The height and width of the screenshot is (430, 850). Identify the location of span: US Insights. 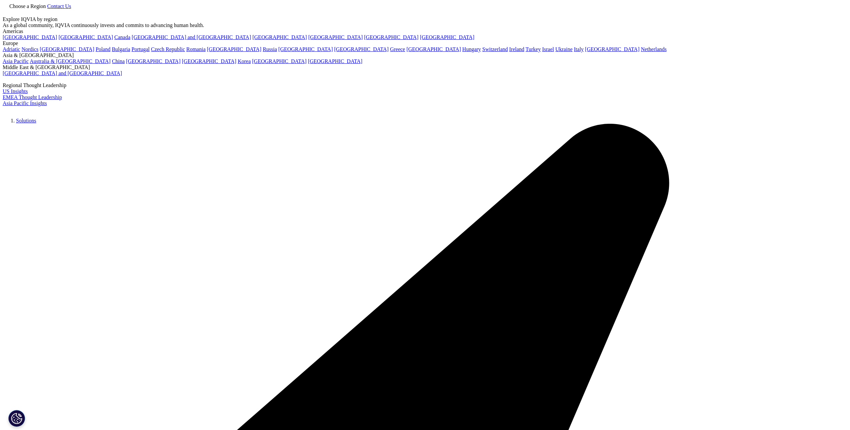
(15, 91).